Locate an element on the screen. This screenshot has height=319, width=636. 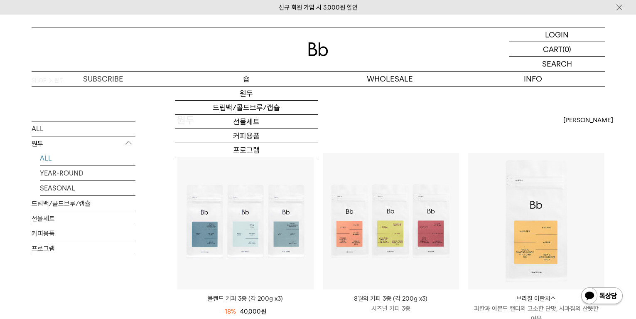
p: 원두 is located at coordinates (84, 143).